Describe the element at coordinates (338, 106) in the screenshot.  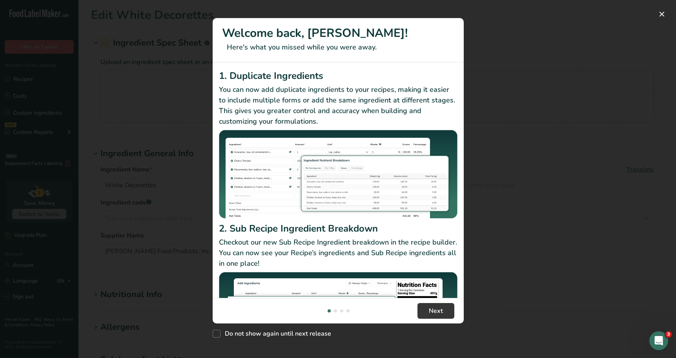
I see `p: You can now add duplicate ingredients to your recipes, making it easier to include multiple forms...` at that location.